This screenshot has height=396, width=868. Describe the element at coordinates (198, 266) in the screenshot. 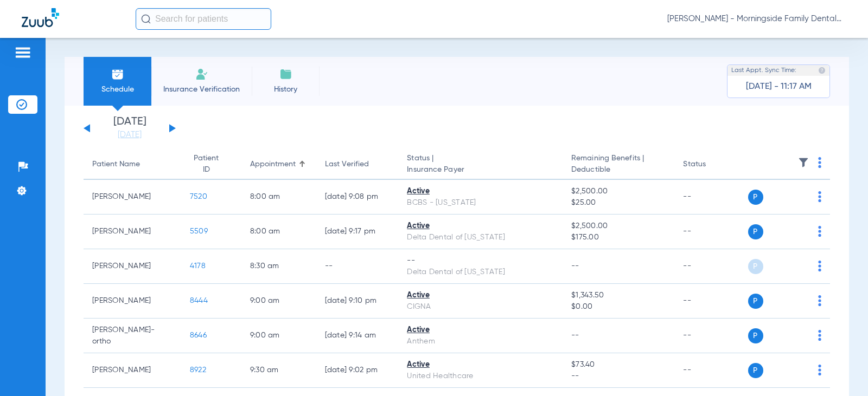

I see `span: 4178` at that location.